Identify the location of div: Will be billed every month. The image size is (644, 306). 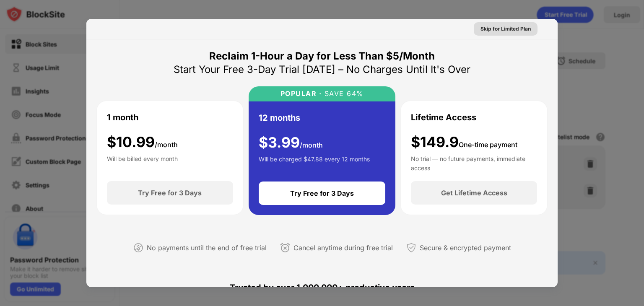
(142, 162).